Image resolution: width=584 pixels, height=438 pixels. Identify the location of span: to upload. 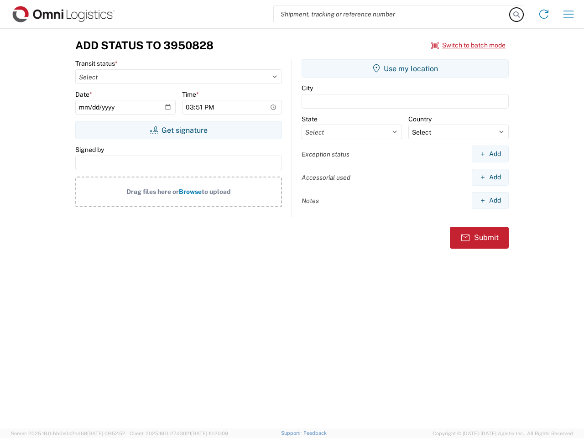
(216, 192).